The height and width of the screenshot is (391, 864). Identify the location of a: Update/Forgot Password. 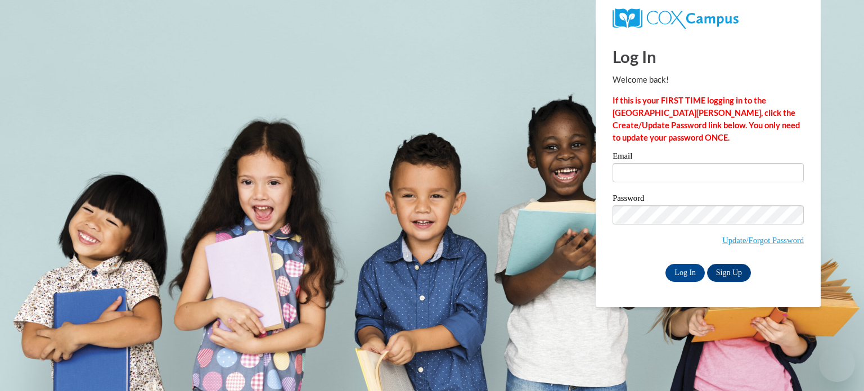
(763, 240).